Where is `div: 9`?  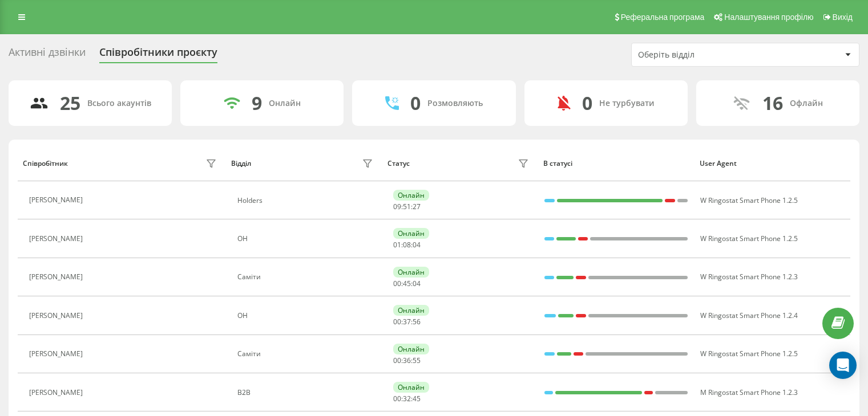
div: 9 is located at coordinates (257, 104).